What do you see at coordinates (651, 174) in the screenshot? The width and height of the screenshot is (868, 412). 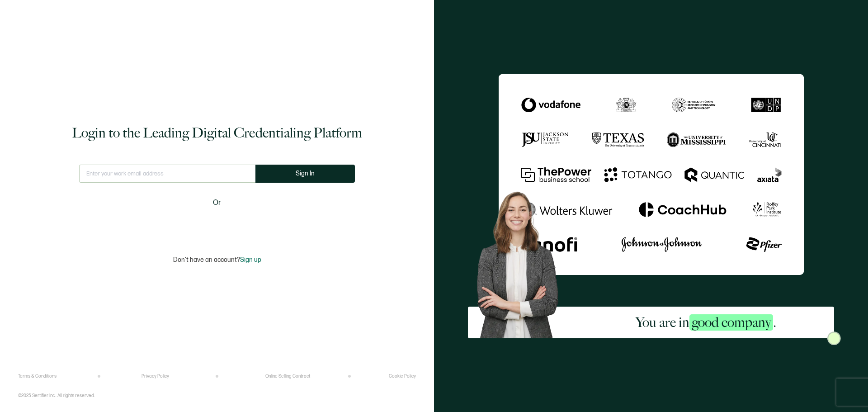 I see `img: Sertifier Login - You are in <span class="strong-h">good company</span>.` at bounding box center [651, 174].